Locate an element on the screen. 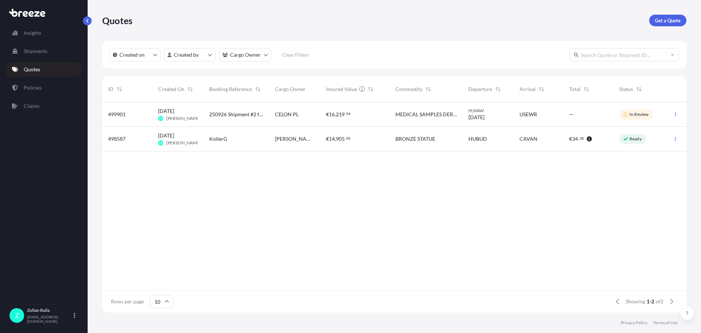 The height and width of the screenshot is (333, 701). p: Get a Quote is located at coordinates (668, 20).